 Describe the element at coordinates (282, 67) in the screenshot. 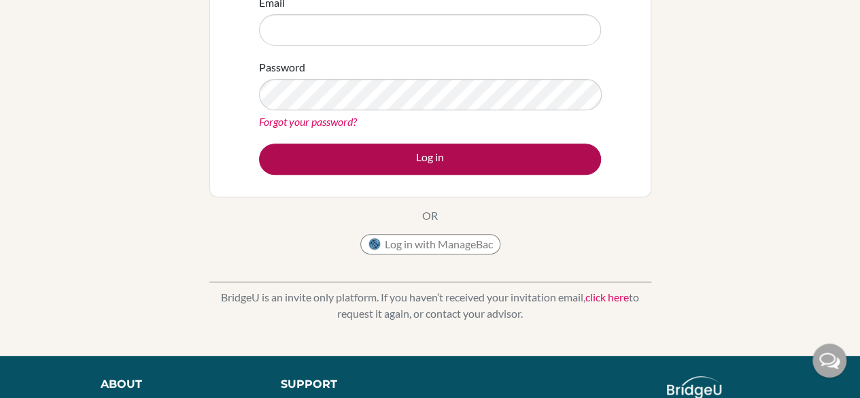

I see `label: Password` at that location.